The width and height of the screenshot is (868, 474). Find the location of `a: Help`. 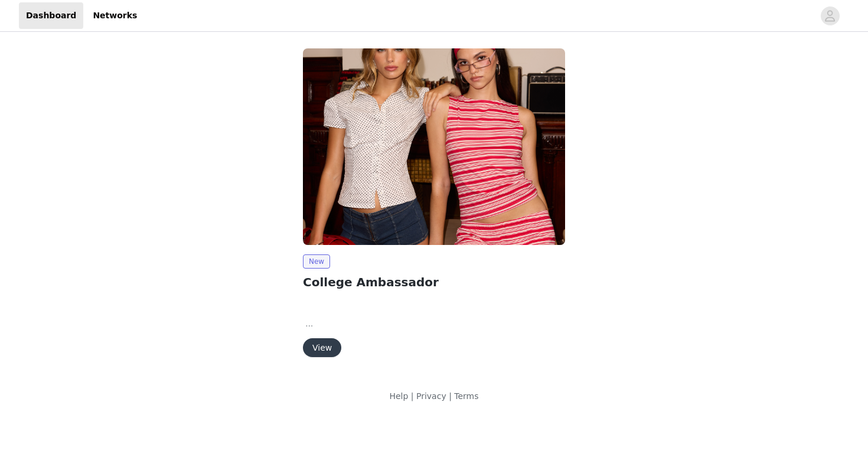

a: Help is located at coordinates (399, 396).